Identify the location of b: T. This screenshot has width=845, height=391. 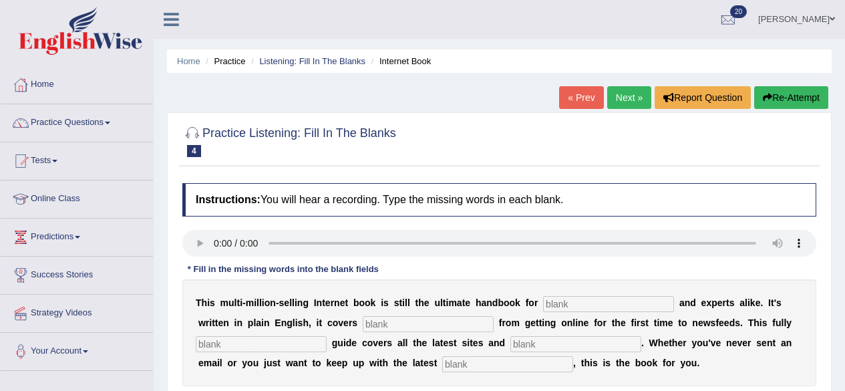
(198, 303).